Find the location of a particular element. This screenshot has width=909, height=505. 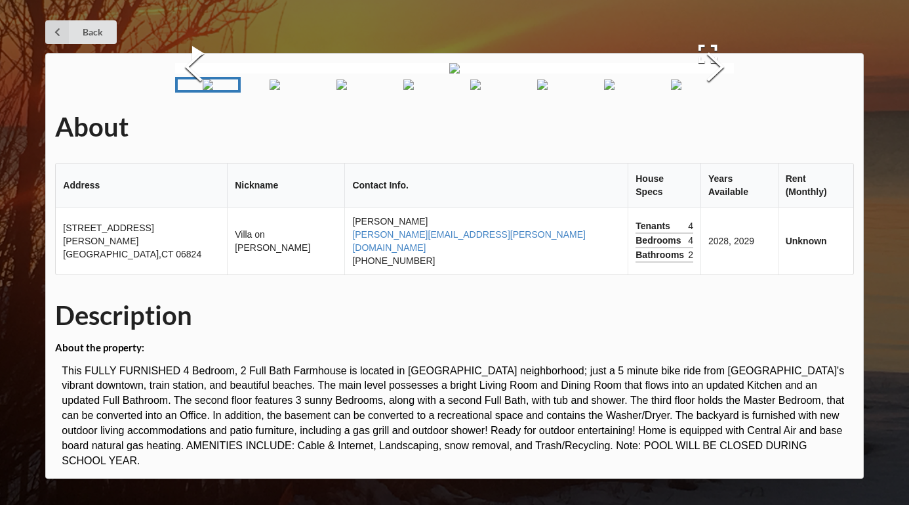

div: Thumbnail Navigation is located at coordinates (455, 85).